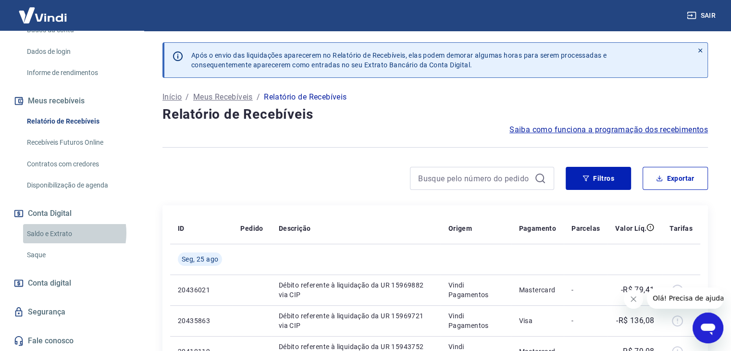 The width and height of the screenshot is (731, 351). What do you see at coordinates (43, 11) in the screenshot?
I see `span: Olá! Precisa de ajuda?` at bounding box center [43, 11].